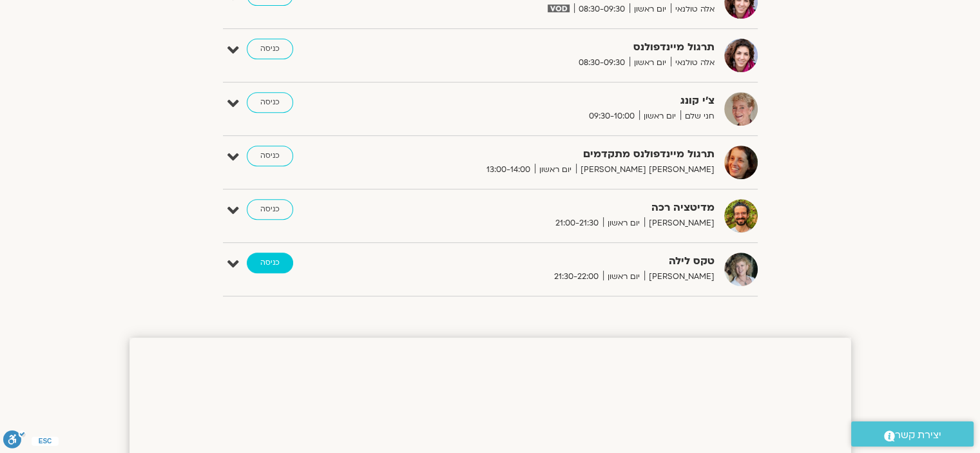  What do you see at coordinates (611, 116) in the screenshot?
I see `span: 09:30-10:00` at bounding box center [611, 116].